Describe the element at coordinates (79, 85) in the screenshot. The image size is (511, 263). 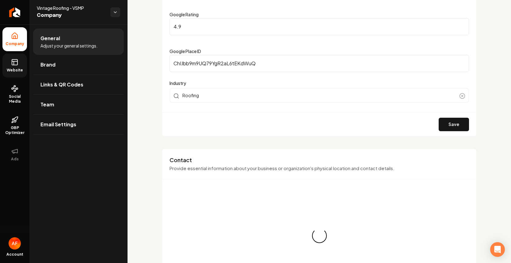
I see `a: Links & QR Codes` at that location.